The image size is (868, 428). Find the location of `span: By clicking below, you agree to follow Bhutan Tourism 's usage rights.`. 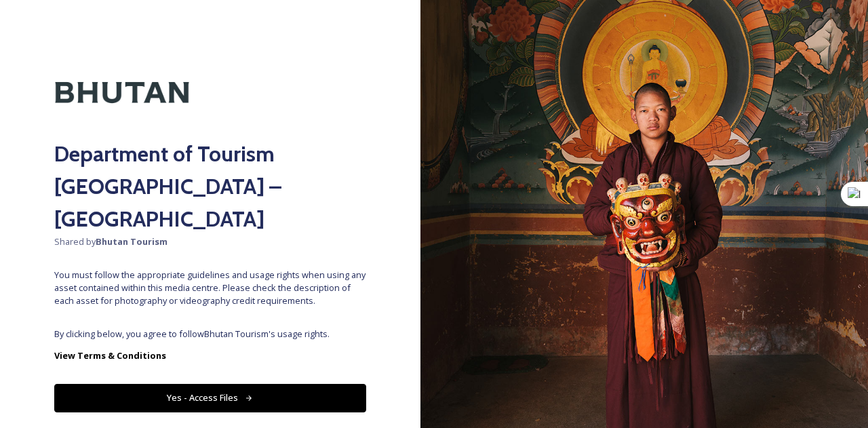

span: By clicking below, you agree to follow Bhutan Tourism 's usage rights. is located at coordinates (210, 334).